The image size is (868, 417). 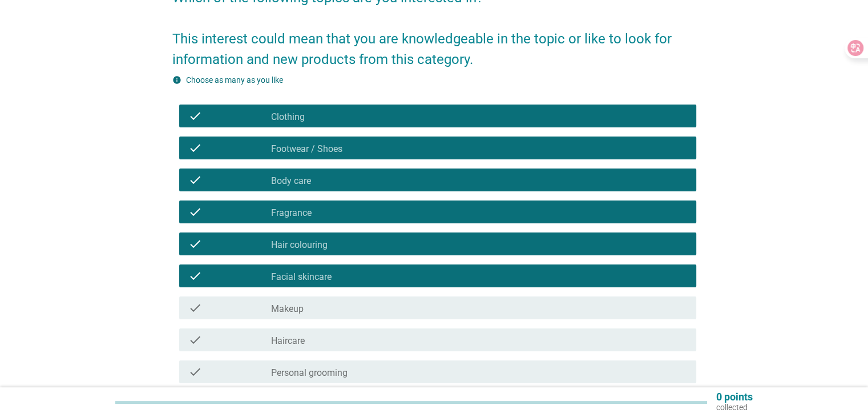 I want to click on label: Facial skincare, so click(x=301, y=277).